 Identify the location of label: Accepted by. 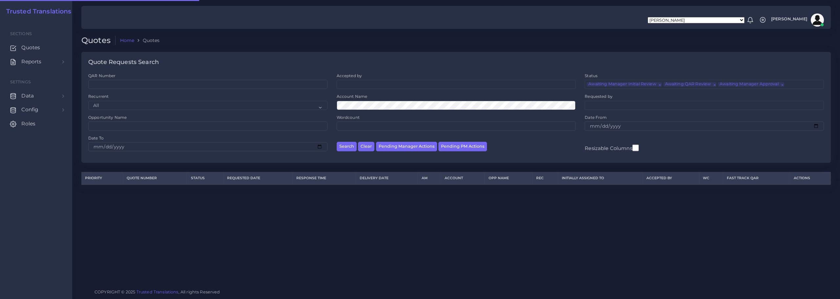
(349, 75).